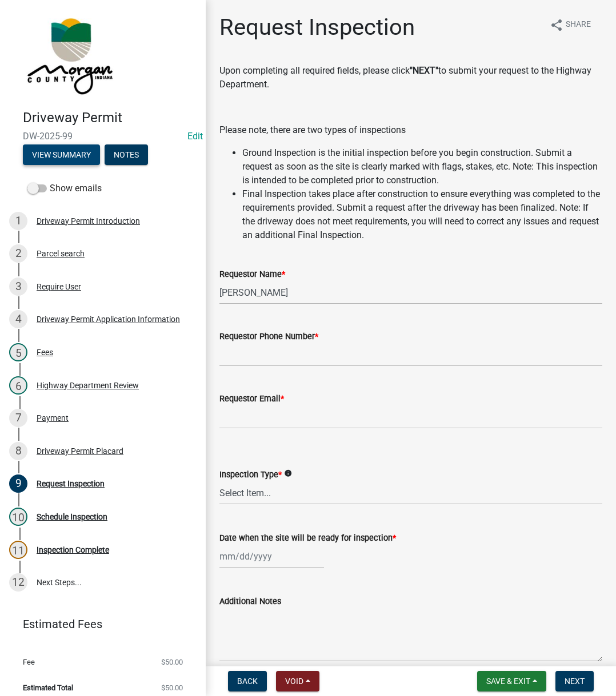  What do you see at coordinates (195, 136) in the screenshot?
I see `a: Edit` at bounding box center [195, 136].